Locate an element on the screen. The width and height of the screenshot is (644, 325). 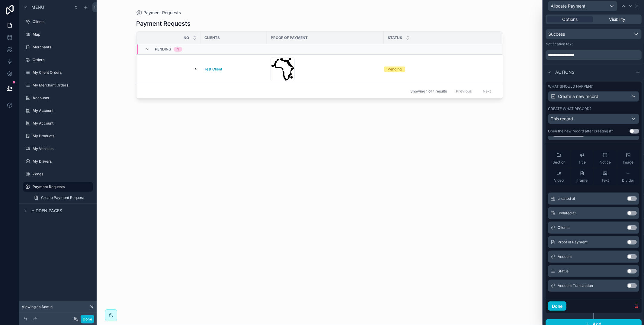
label: My Drivers is located at coordinates (62, 162).